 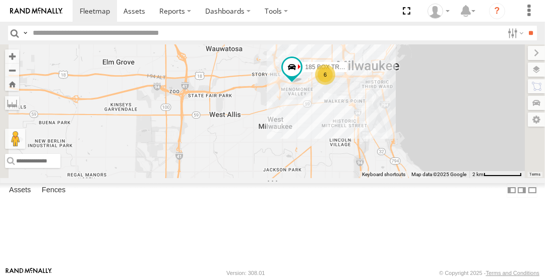 I want to click on button: Zoom Home, so click(x=12, y=84).